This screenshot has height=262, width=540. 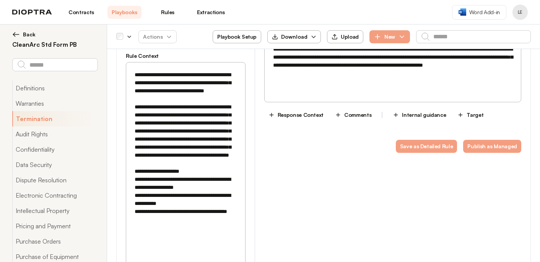 What do you see at coordinates (55, 44) in the screenshot?
I see `h2: CleanArc Std Form PB` at bounding box center [55, 44].